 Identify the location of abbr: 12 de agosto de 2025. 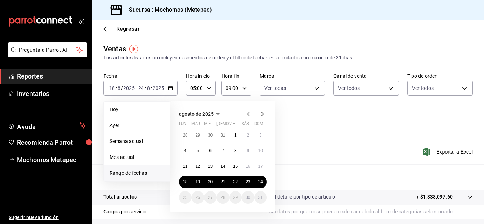
(197, 167).